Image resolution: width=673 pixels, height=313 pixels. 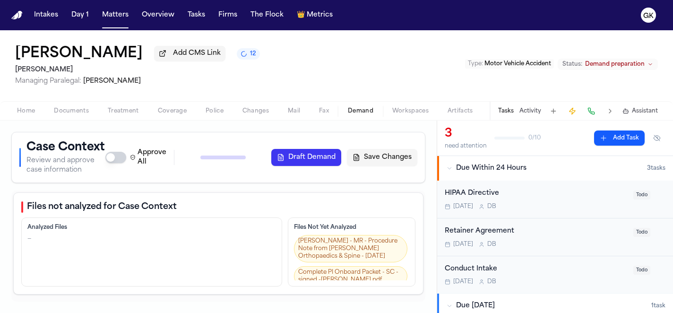 What do you see at coordinates (657, 138) in the screenshot?
I see `button: Hide completed tasks (⌘⇧H)` at bounding box center [657, 138].